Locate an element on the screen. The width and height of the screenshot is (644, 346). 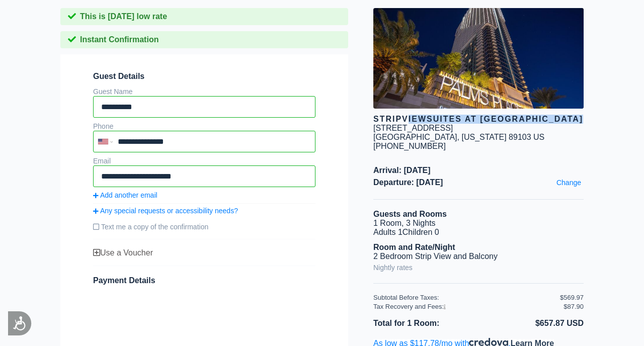
li: 1 Room, 3 Nights is located at coordinates (478, 223).